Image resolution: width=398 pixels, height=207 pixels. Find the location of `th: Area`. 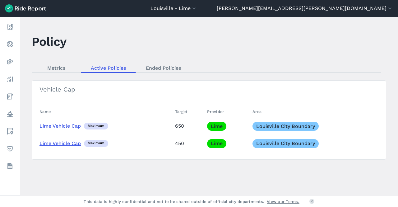

th: Area is located at coordinates (314, 111).